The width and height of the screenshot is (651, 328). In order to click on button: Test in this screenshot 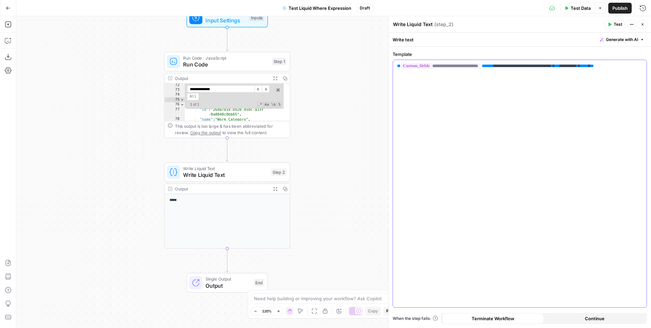, I will do `click(614, 24)`.